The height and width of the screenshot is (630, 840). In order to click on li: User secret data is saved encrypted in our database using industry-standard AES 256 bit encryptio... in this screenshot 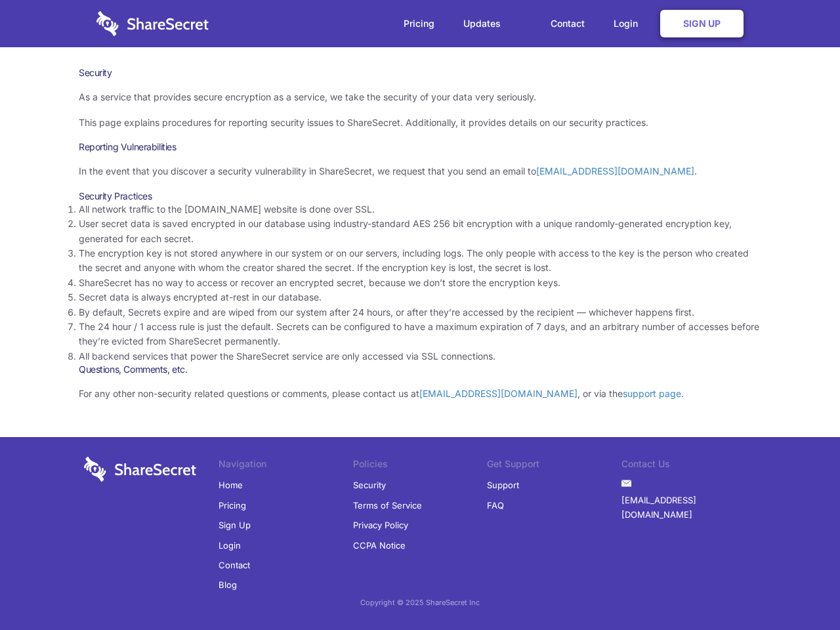, I will do `click(420, 231)`.